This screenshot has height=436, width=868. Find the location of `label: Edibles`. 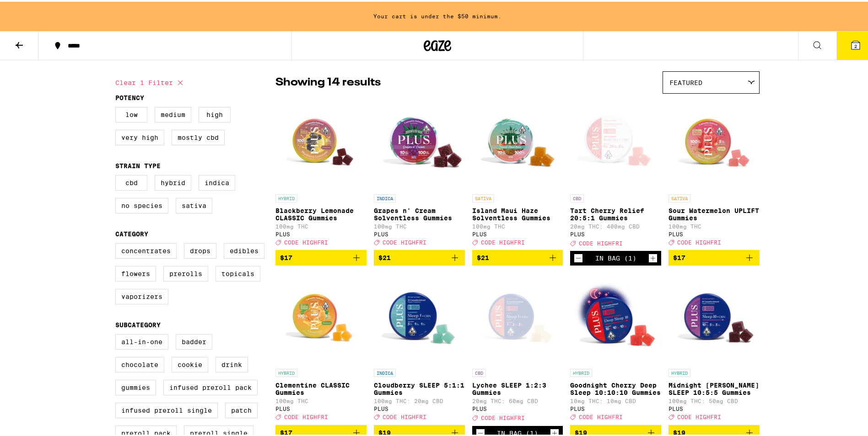

label: Edibles is located at coordinates (244, 249).